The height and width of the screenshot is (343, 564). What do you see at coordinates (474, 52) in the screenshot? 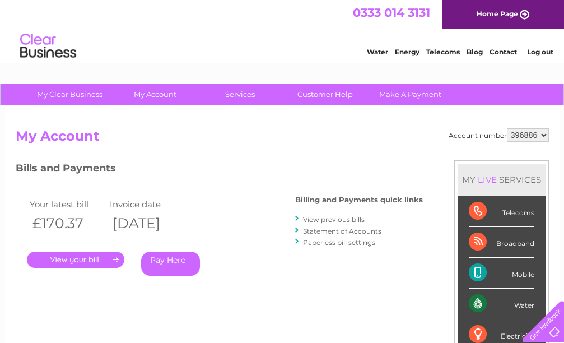
I see `a: Blog` at bounding box center [474, 52].